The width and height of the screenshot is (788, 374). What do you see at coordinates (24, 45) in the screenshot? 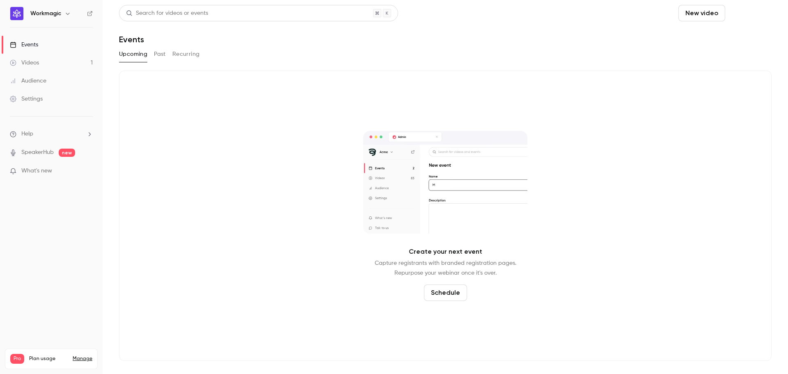
I see `div: Events` at bounding box center [24, 45].